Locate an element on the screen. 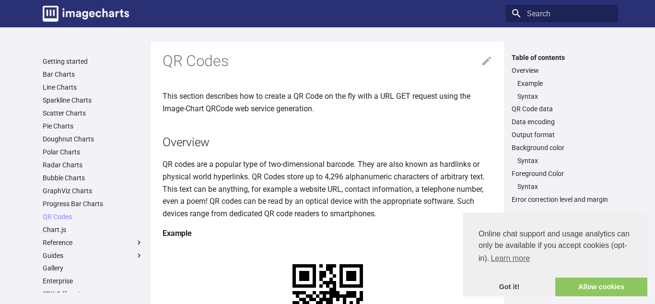 The height and width of the screenshot is (304, 655). a: GraphViz Charts is located at coordinates (93, 191).